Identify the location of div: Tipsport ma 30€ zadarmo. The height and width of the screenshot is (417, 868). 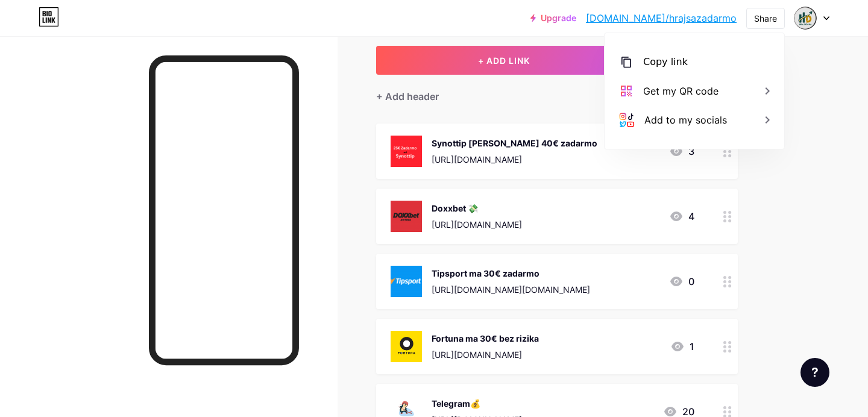
(510, 273).